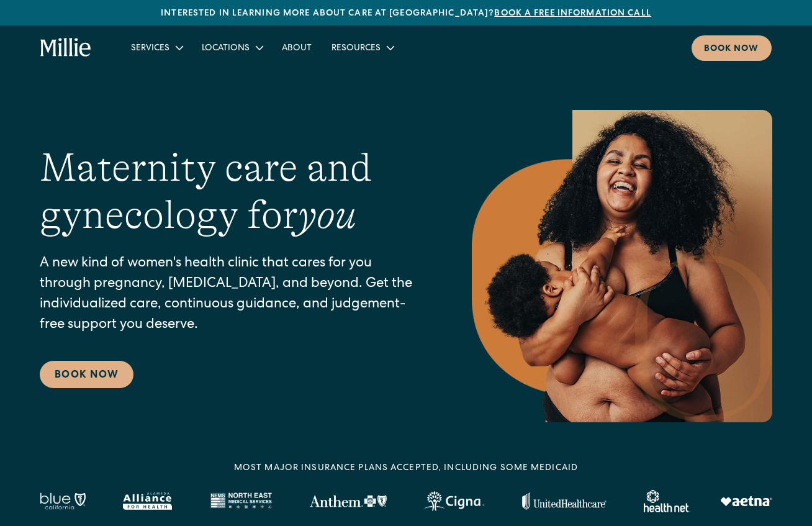  Describe the element at coordinates (666, 501) in the screenshot. I see `img: Healthnet logo` at that location.